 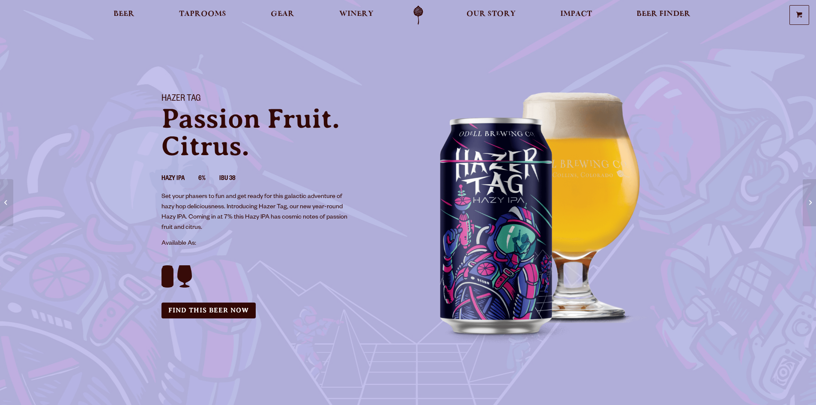 I want to click on h1: Hazer Tag, so click(x=280, y=99).